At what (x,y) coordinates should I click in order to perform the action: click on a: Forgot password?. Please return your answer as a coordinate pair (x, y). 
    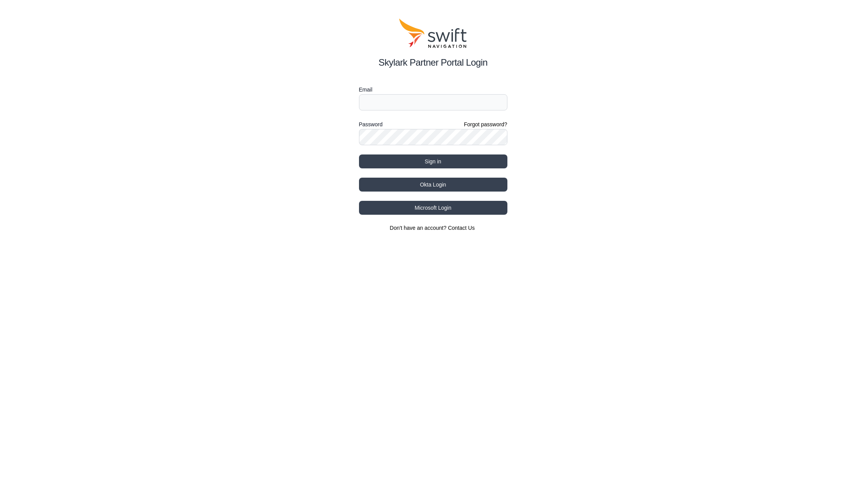
    Looking at the image, I should click on (485, 124).